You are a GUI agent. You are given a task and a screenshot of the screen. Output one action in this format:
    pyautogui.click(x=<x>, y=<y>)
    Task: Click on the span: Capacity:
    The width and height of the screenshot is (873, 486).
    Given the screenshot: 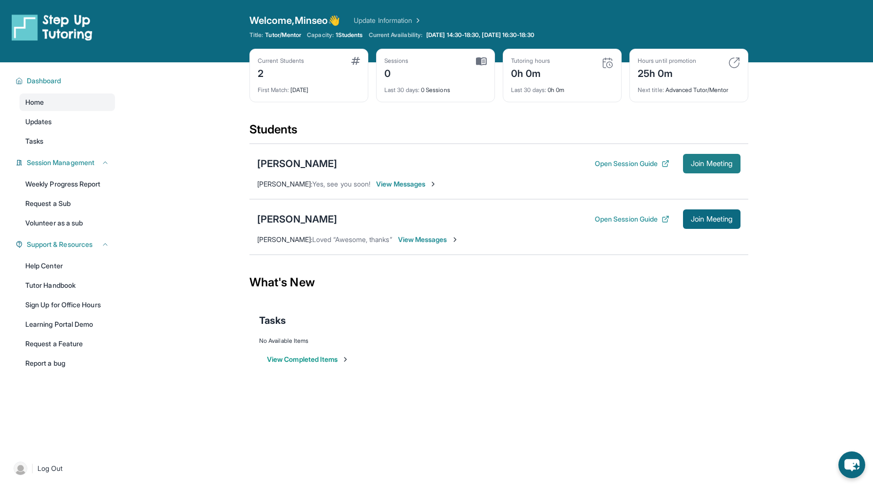 What is the action you would take?
    pyautogui.click(x=320, y=35)
    